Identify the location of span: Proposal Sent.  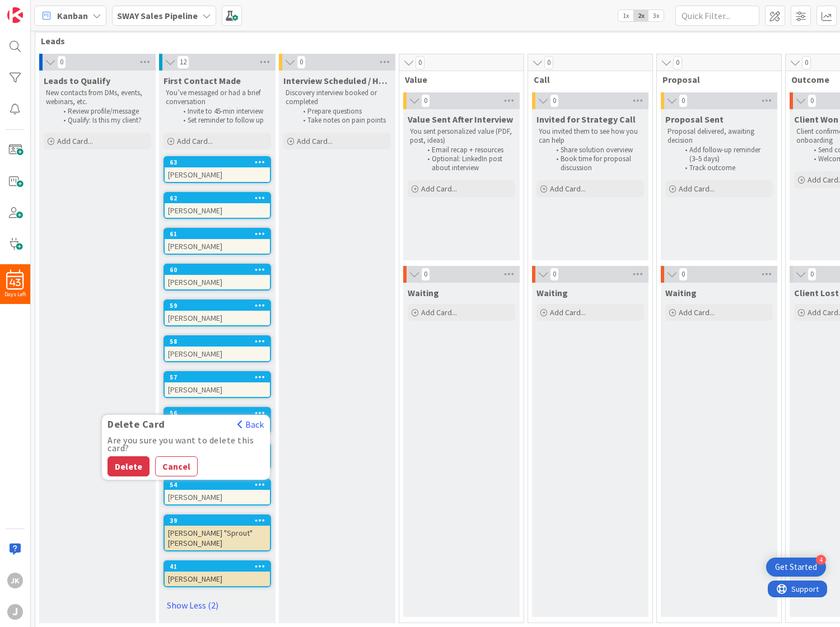
(694, 119).